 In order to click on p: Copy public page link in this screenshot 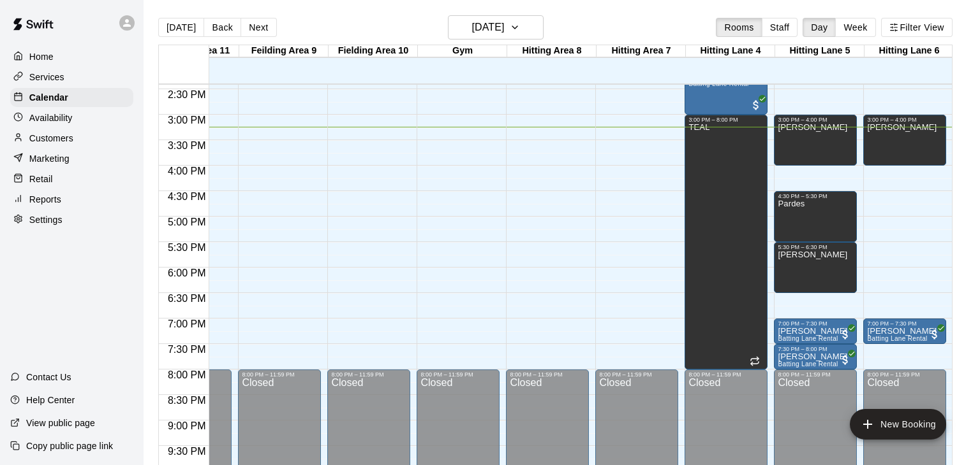, I will do `click(69, 446)`.